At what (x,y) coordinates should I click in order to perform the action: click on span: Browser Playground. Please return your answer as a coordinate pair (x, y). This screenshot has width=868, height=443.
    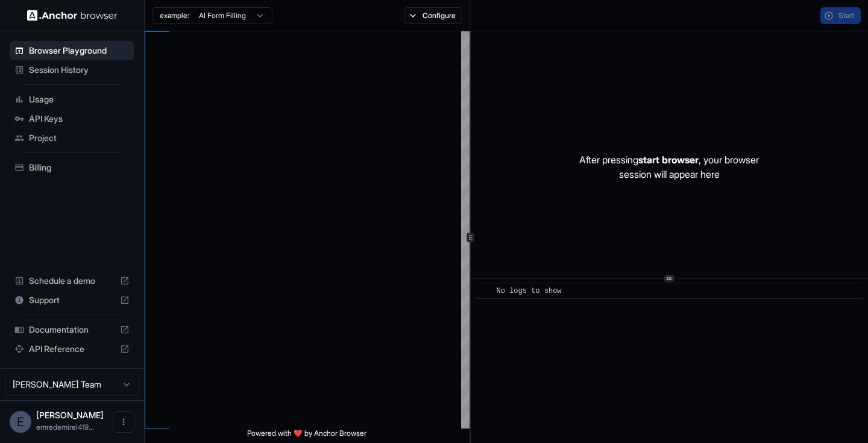
    Looking at the image, I should click on (79, 51).